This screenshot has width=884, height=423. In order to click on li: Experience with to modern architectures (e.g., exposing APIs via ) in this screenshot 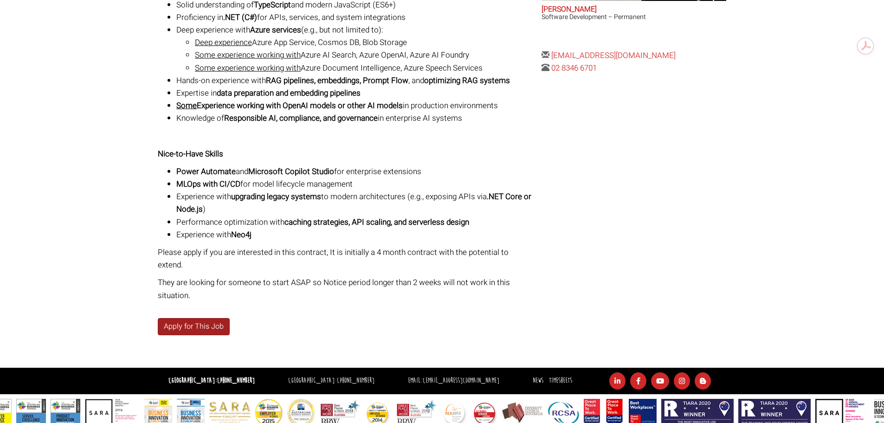, I will do `click(355, 203)`.